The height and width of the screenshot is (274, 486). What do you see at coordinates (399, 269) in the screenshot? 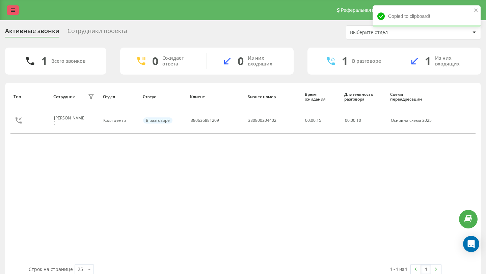
I see `div: 1 - 1 из 1` at bounding box center [399, 269].